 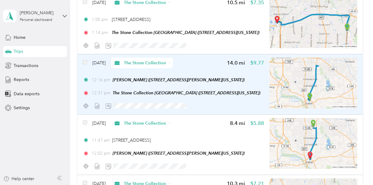 I want to click on span: Home, so click(x=19, y=37).